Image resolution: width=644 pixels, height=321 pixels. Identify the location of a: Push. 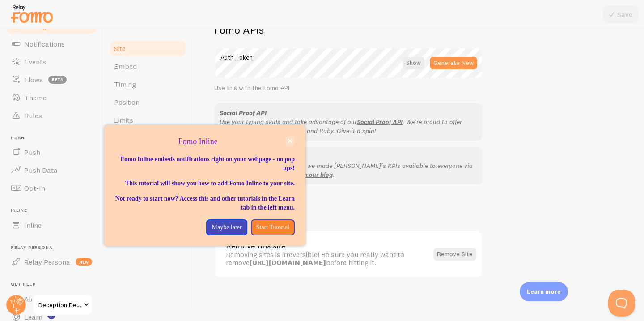
(51, 152).